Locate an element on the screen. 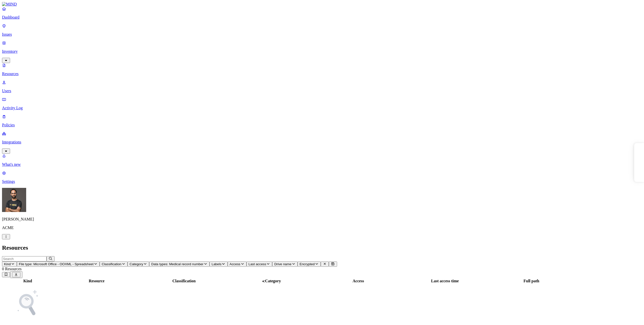 The width and height of the screenshot is (644, 325). div: Full path is located at coordinates (531, 281).